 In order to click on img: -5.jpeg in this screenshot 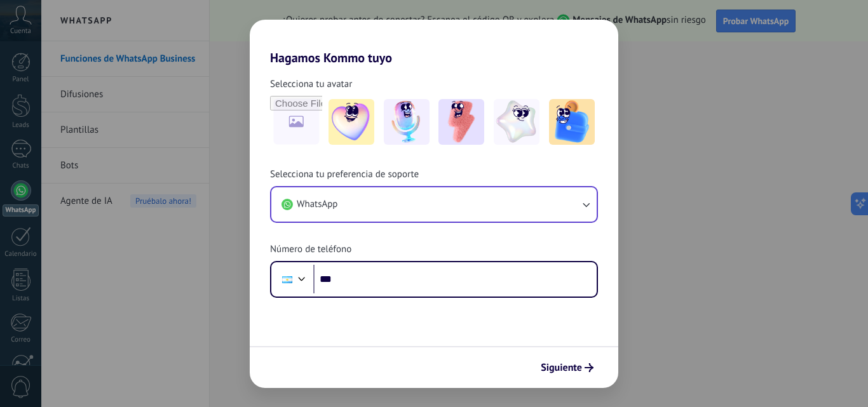, I will do `click(572, 122)`.